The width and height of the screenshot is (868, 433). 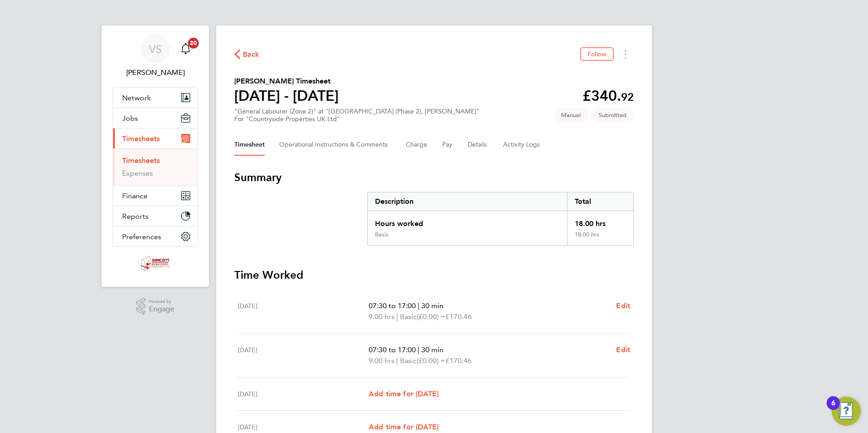 I want to click on span: This timesheet was manually created., so click(x=570, y=115).